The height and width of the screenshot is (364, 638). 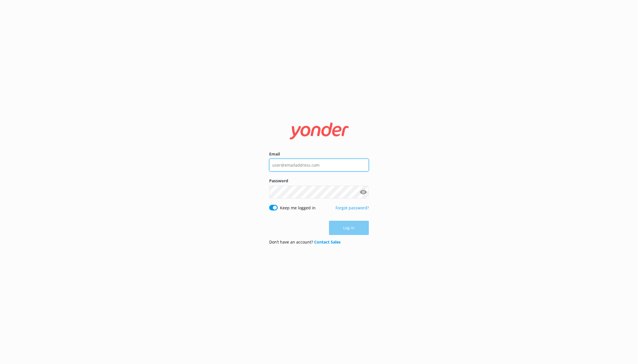 I want to click on label: Email, so click(x=319, y=154).